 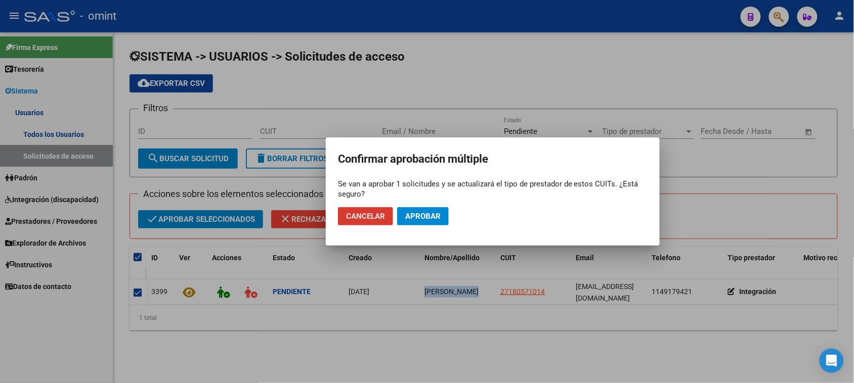 What do you see at coordinates (423, 217) in the screenshot?
I see `button: Aprobar` at bounding box center [423, 217].